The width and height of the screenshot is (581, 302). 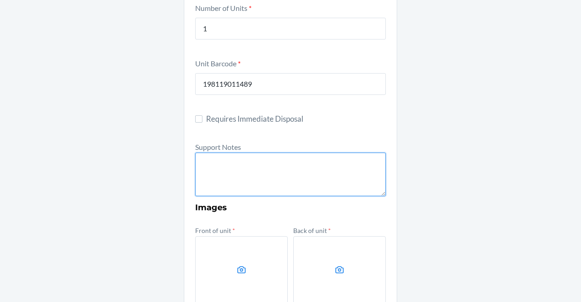 I want to click on label: Unit Barcode, so click(x=218, y=63).